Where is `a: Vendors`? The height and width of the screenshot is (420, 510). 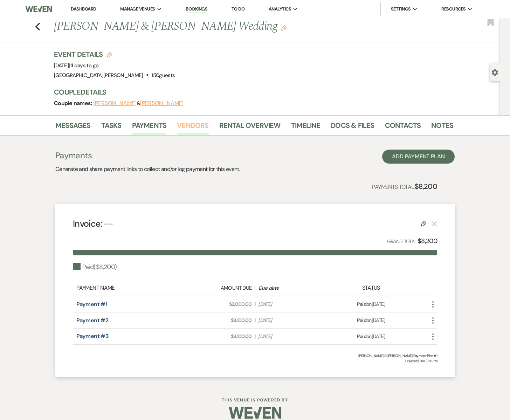 a: Vendors is located at coordinates (192, 127).